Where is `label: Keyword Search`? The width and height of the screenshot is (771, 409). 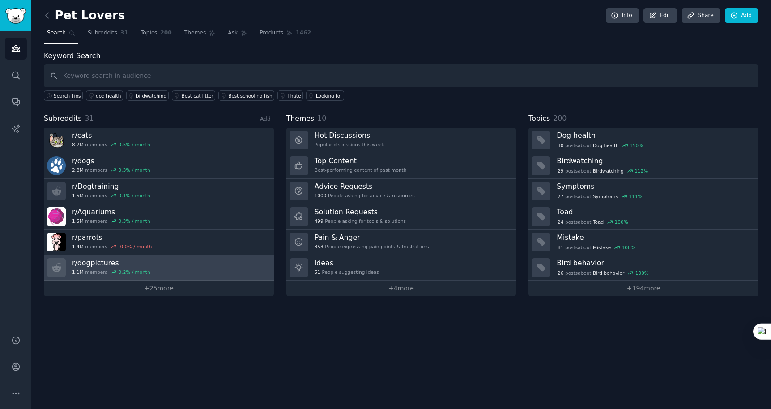
label: Keyword Search is located at coordinates (72, 56).